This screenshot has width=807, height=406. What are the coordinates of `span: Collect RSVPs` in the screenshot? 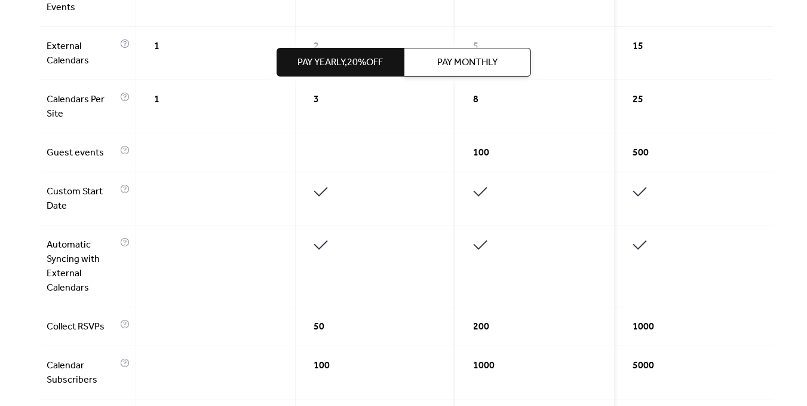 It's located at (82, 327).